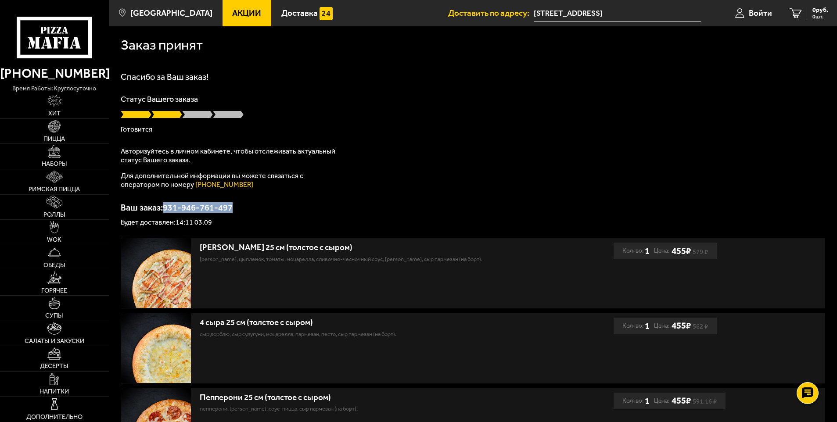 Image resolution: width=837 pixels, height=422 pixels. I want to click on span: WOK, so click(54, 240).